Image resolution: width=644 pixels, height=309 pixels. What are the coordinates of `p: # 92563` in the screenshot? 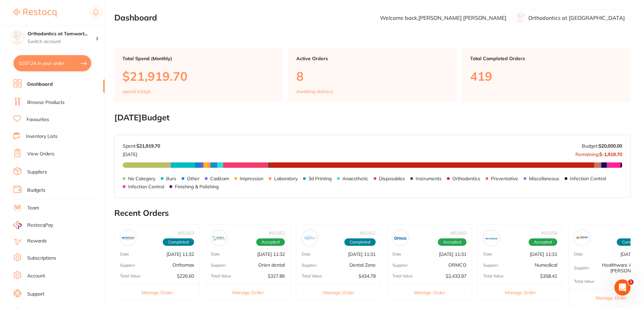 It's located at (186, 233).